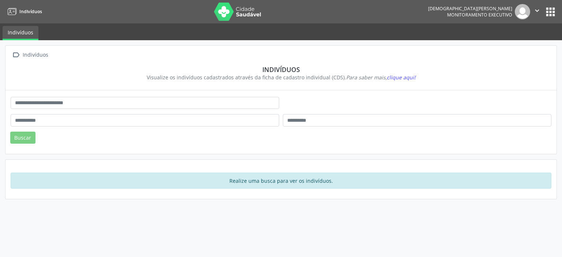 The width and height of the screenshot is (562, 257). Describe the element at coordinates (31, 11) in the screenshot. I see `span: Indivíduos` at that location.